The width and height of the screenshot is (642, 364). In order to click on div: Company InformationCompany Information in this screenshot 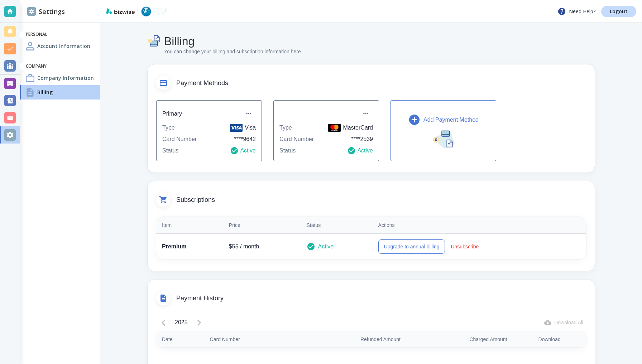, I will do `click(60, 78)`.